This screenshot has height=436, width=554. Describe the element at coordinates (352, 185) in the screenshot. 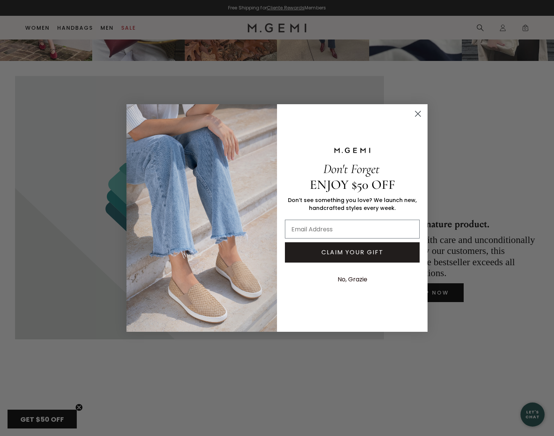

I see `span: ENJOY $50 OFF` at that location.